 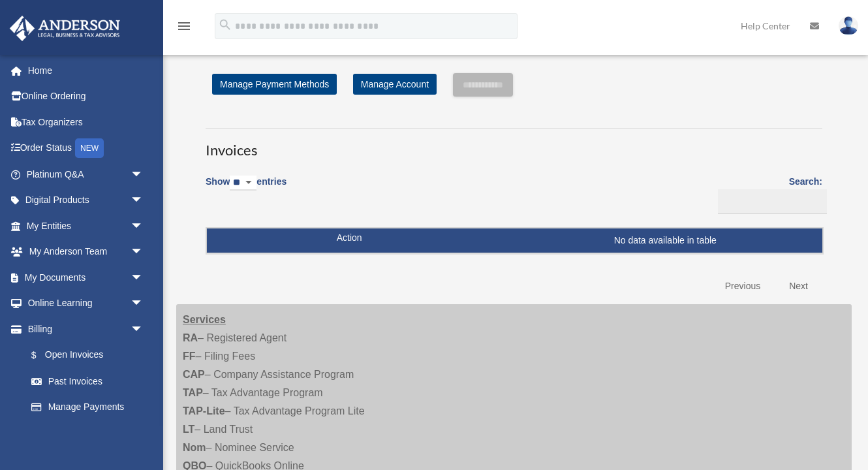 I want to click on a: My Documentsarrow_drop_down, so click(x=86, y=278).